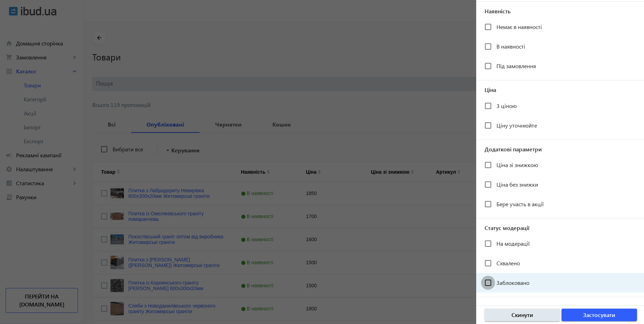 This screenshot has height=324, width=644. Describe the element at coordinates (522, 315) in the screenshot. I see `span: Скинути` at that location.